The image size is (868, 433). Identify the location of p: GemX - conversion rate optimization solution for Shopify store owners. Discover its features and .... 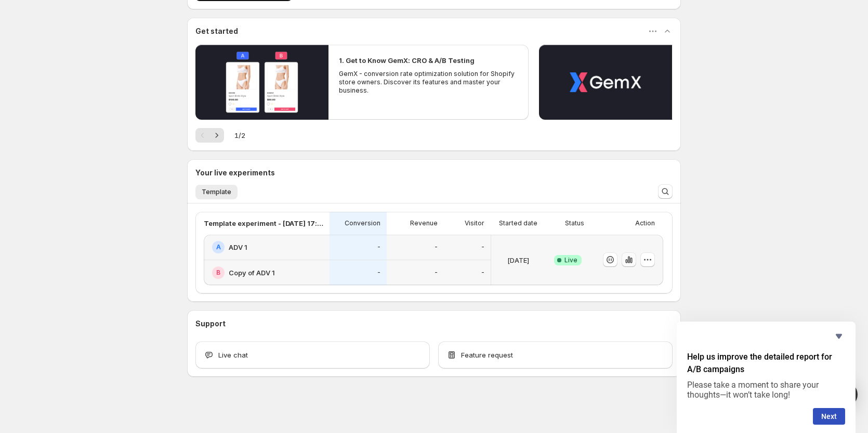
(428, 82).